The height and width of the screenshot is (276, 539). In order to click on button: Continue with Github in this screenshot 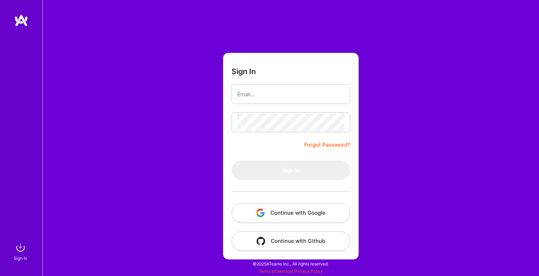, I will do `click(291, 241)`.